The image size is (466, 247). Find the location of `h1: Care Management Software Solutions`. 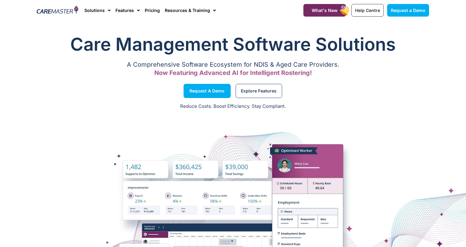

h1: Care Management Software Solutions is located at coordinates (233, 44).